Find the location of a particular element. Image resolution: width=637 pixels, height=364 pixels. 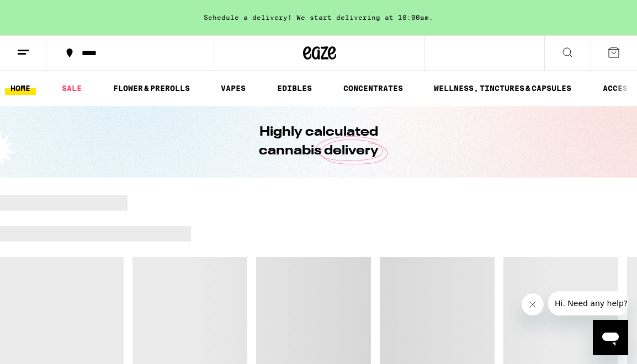

a: EDIBLES is located at coordinates (294, 88).